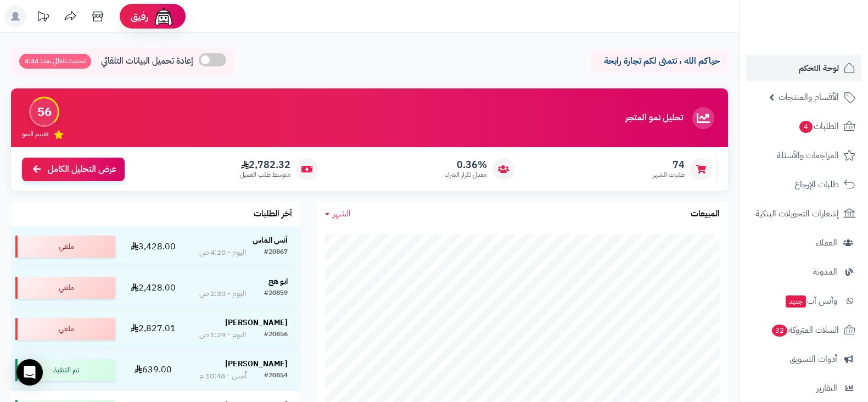 Image resolution: width=868 pixels, height=402 pixels. Describe the element at coordinates (669, 175) in the screenshot. I see `span: طلبات الشهر` at that location.